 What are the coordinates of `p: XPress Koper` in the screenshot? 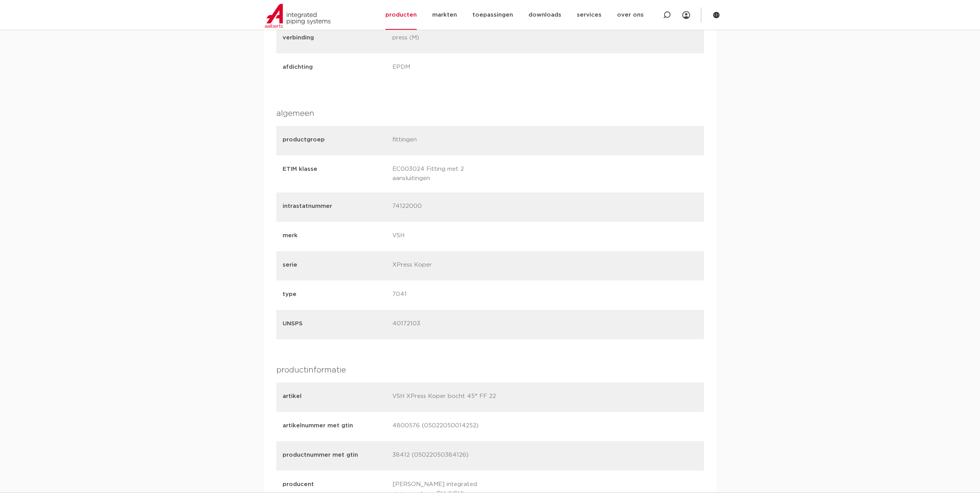 It's located at (444, 266).